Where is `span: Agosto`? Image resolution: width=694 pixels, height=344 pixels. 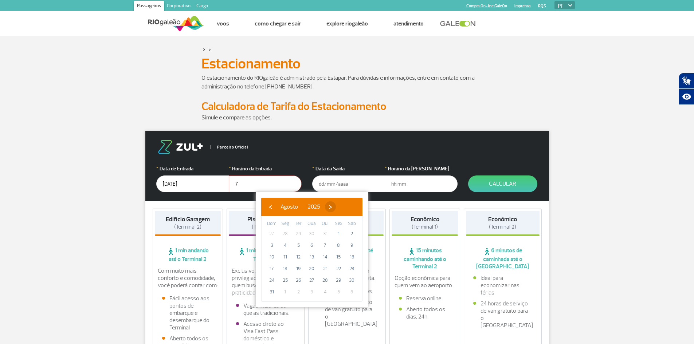
span: Agosto is located at coordinates (289, 207).